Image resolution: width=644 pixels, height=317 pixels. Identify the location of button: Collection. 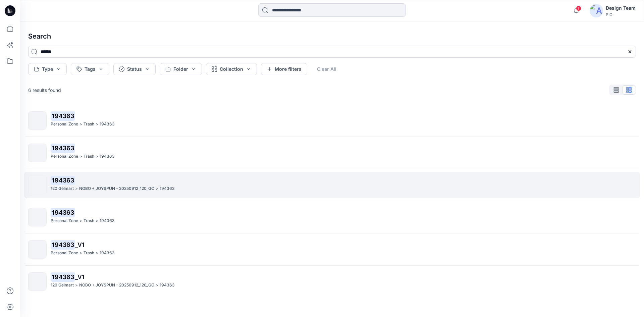
(232, 69).